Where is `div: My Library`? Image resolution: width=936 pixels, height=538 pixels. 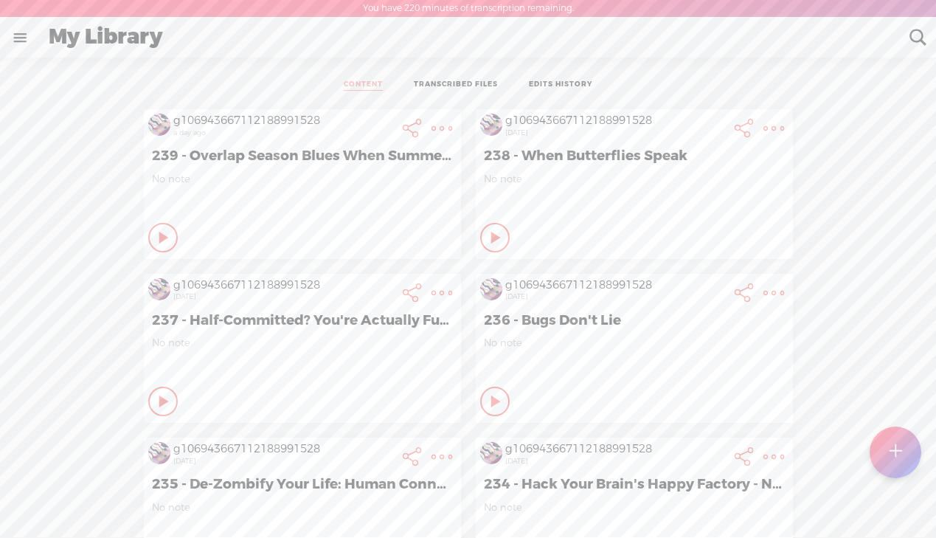
div: My Library is located at coordinates (469, 38).